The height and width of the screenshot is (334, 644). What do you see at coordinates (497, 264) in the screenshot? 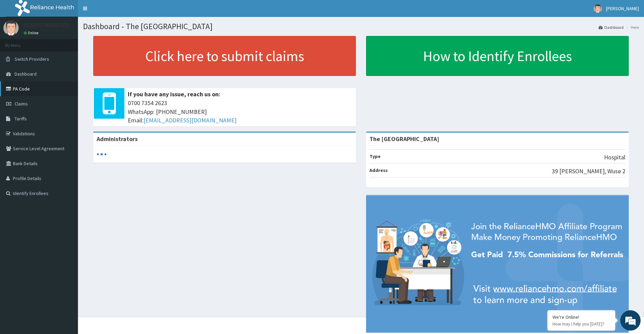
I see `img: provider-team-banner.png` at bounding box center [497, 264].